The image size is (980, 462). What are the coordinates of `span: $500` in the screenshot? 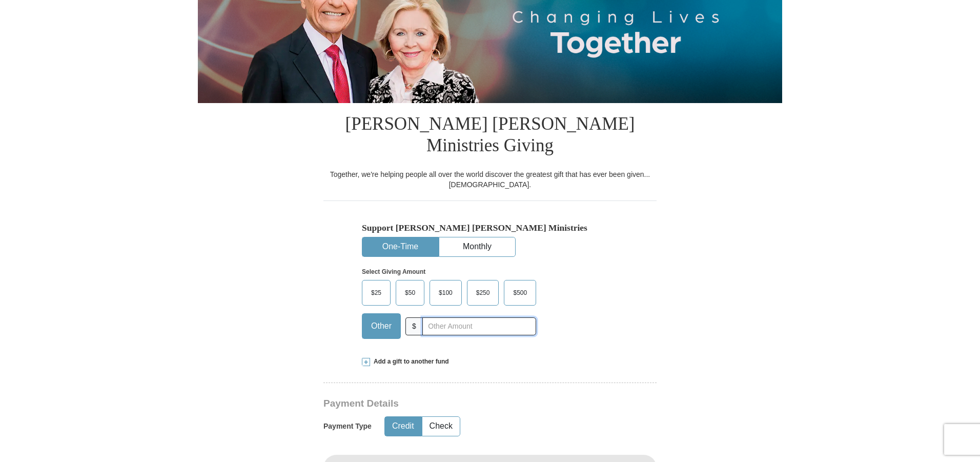 It's located at (520, 293).